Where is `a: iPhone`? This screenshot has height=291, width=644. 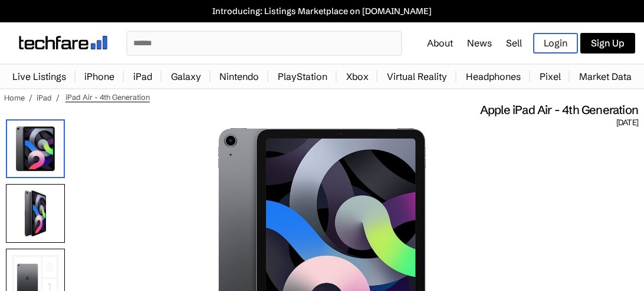 a: iPhone is located at coordinates (99, 77).